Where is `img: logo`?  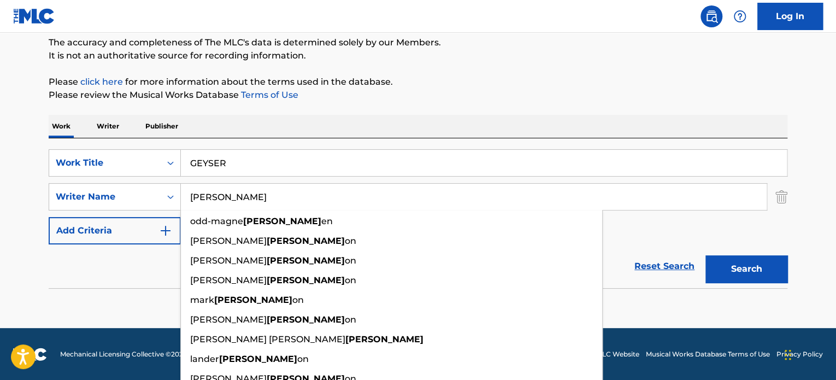
img: logo is located at coordinates (30, 354).